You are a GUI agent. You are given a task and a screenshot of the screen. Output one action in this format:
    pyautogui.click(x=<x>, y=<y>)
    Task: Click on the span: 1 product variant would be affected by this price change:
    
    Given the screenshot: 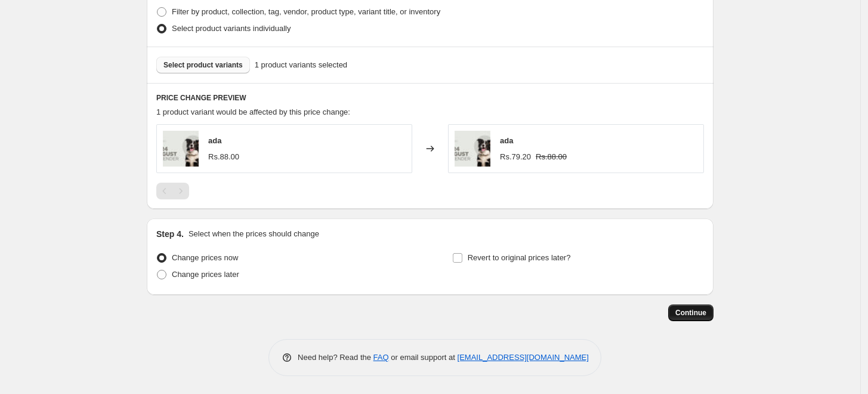 What is the action you would take?
    pyautogui.click(x=253, y=111)
    